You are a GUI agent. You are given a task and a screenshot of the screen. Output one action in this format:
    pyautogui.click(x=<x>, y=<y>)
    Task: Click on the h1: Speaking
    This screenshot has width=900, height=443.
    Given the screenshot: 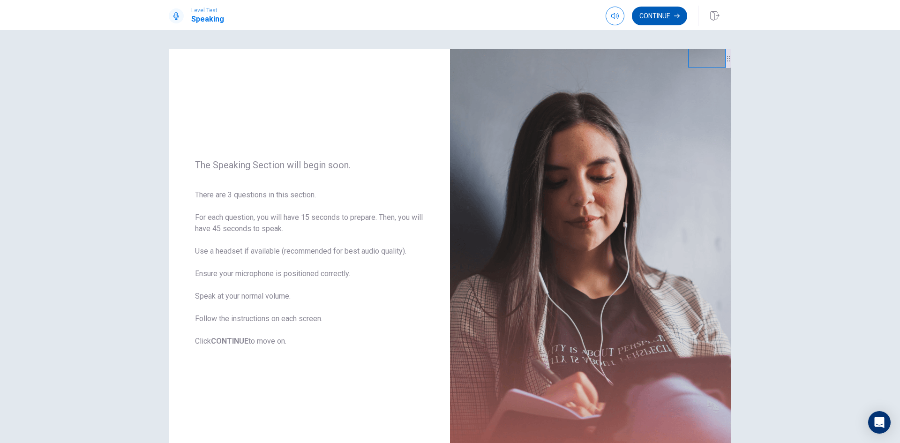 What is the action you would take?
    pyautogui.click(x=208, y=19)
    